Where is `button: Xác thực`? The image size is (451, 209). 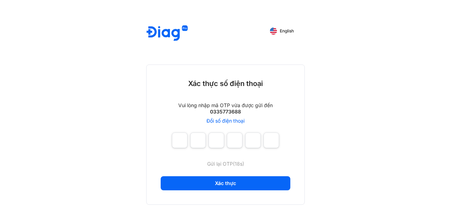
button: Xác thực is located at coordinates (225, 183).